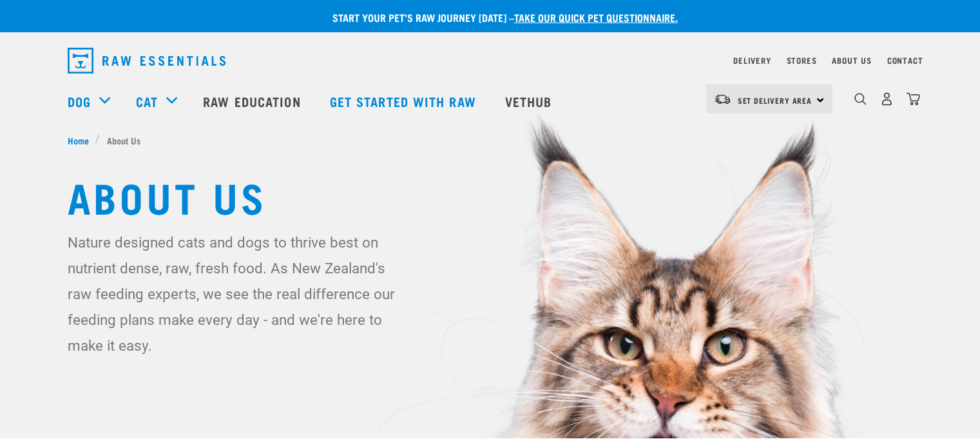 The height and width of the screenshot is (448, 980). Describe the element at coordinates (904, 60) in the screenshot. I see `a: Contact` at that location.